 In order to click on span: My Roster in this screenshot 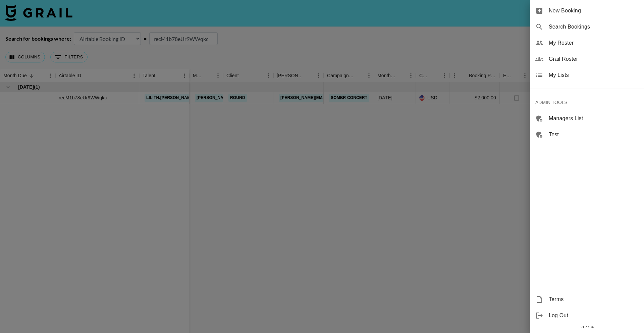, I will do `click(594, 43)`.